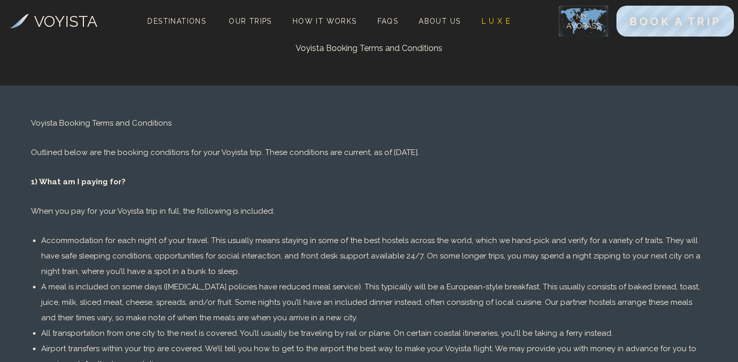 The height and width of the screenshot is (362, 738). I want to click on li: Accommodation for each night of your travel. This usually means staying in some of the best hoste..., so click(374, 256).